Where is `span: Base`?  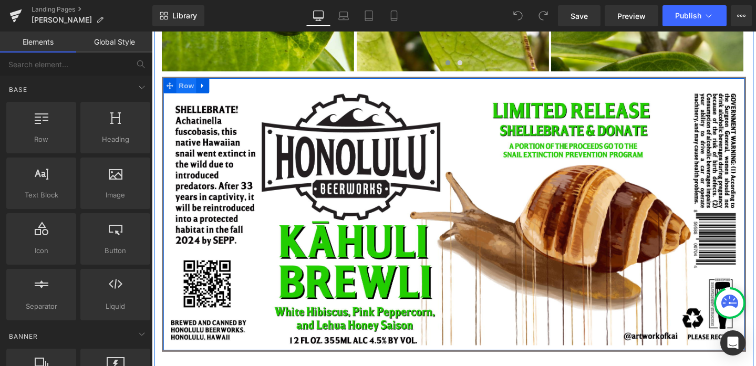 span: Base is located at coordinates (18, 89).